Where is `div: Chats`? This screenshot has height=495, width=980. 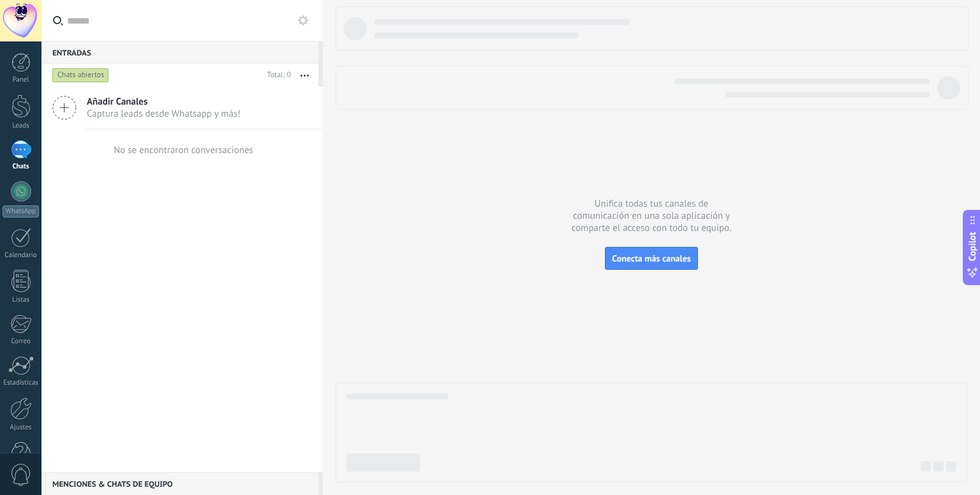 div: Chats is located at coordinates (21, 166).